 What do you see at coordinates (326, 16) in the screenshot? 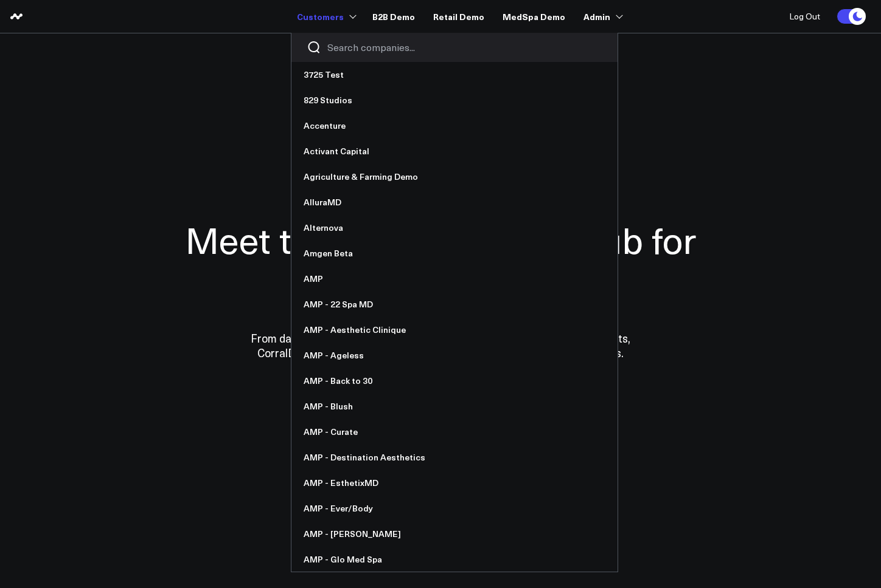
I see `a: Customers` at bounding box center [326, 16].